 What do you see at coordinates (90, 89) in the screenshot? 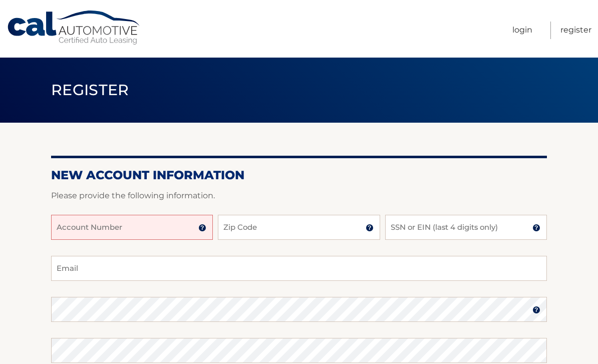
I see `span: Register` at bounding box center [90, 89].